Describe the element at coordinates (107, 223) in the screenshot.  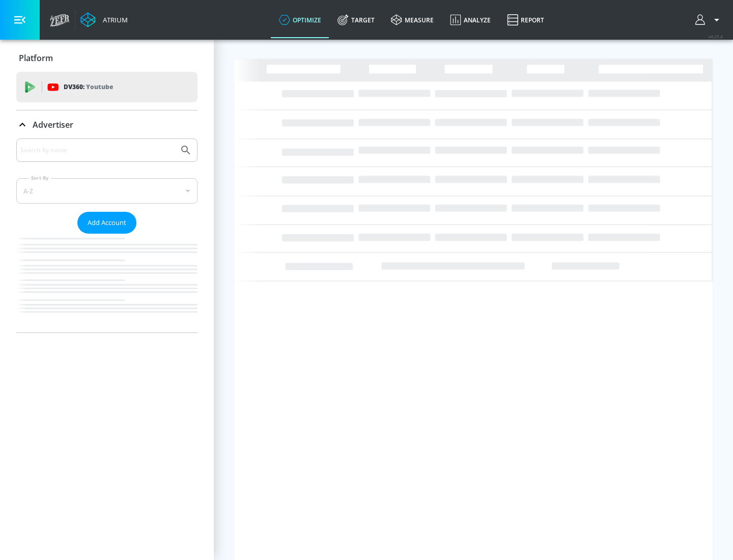
I see `span: Add Account` at that location.